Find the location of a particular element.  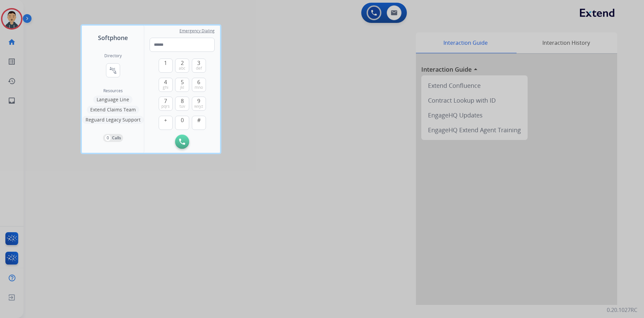

button: 5jkl is located at coordinates (183, 84).